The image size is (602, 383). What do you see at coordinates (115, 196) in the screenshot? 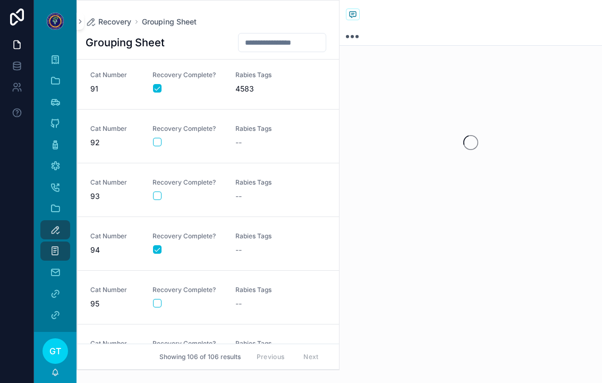
I see `span: 93` at bounding box center [115, 196].